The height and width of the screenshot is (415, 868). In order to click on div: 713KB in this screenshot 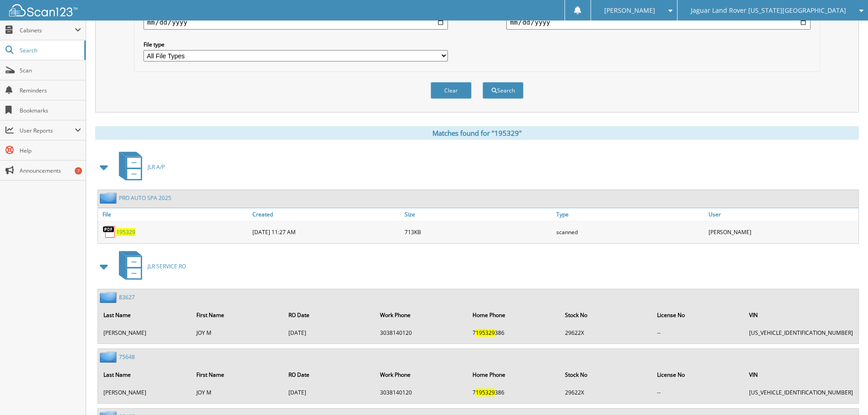, I will do `click(478, 232)`.